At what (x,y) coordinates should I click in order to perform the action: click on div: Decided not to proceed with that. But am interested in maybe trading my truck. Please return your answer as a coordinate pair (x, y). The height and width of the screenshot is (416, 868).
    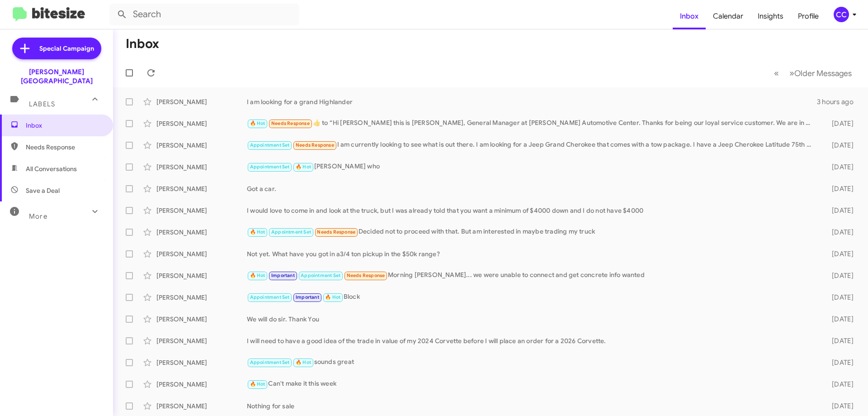
    Looking at the image, I should click on (532, 232).